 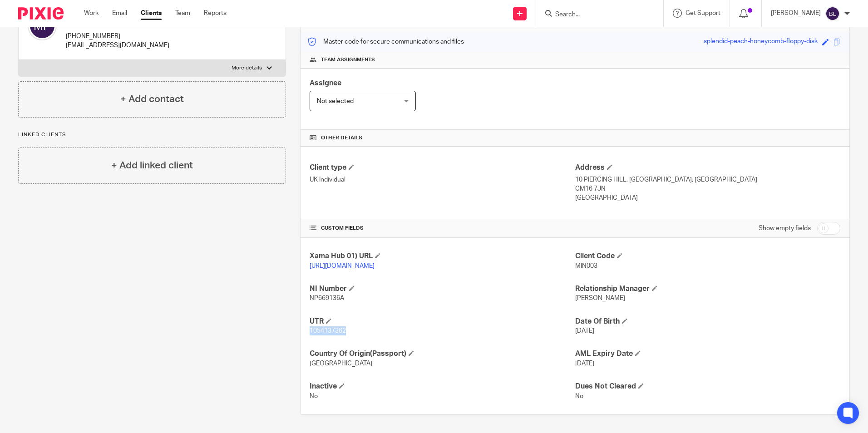 What do you see at coordinates (327, 298) in the screenshot?
I see `span: NP669136A` at bounding box center [327, 298].